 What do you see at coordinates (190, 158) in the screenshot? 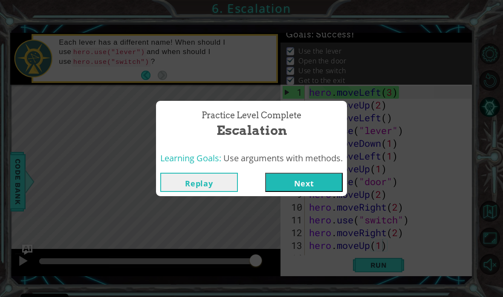
I see `span: Learning Goals:` at bounding box center [190, 158].